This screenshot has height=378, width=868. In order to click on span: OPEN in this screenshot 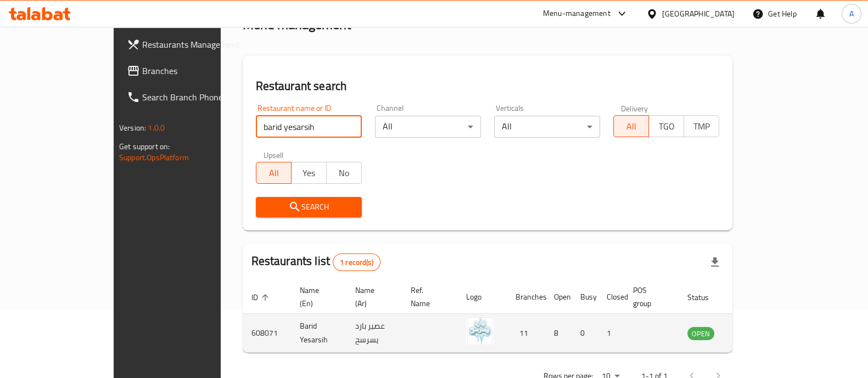, I will do `click(700, 333)`.